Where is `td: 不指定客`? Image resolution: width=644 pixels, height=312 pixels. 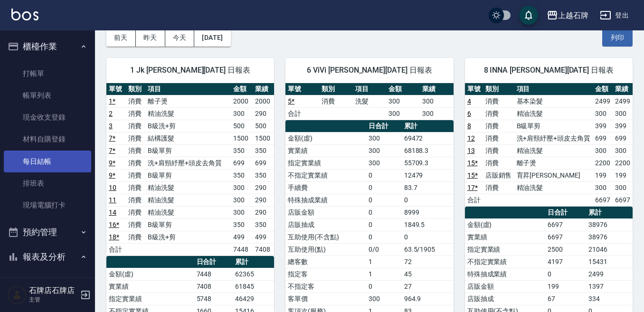 td: 不指定客 is located at coordinates (326, 286).